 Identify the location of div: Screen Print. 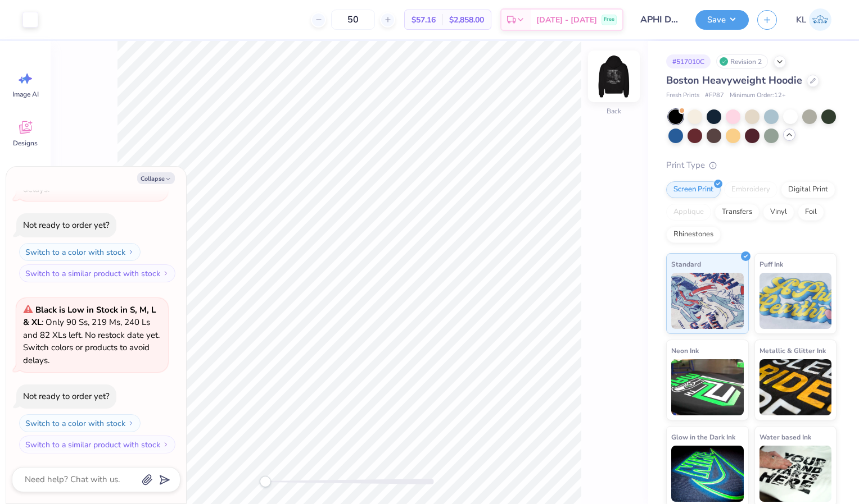
(693, 190).